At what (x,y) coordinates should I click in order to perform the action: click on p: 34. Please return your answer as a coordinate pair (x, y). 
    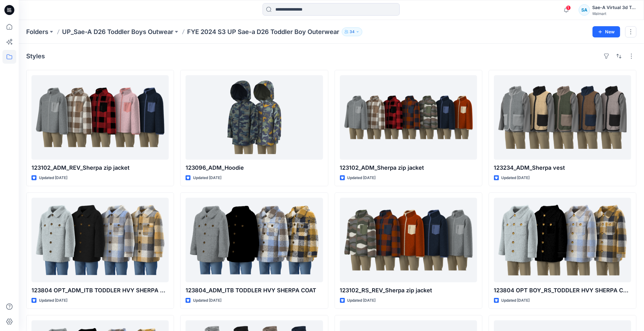
    Looking at the image, I should click on (352, 32).